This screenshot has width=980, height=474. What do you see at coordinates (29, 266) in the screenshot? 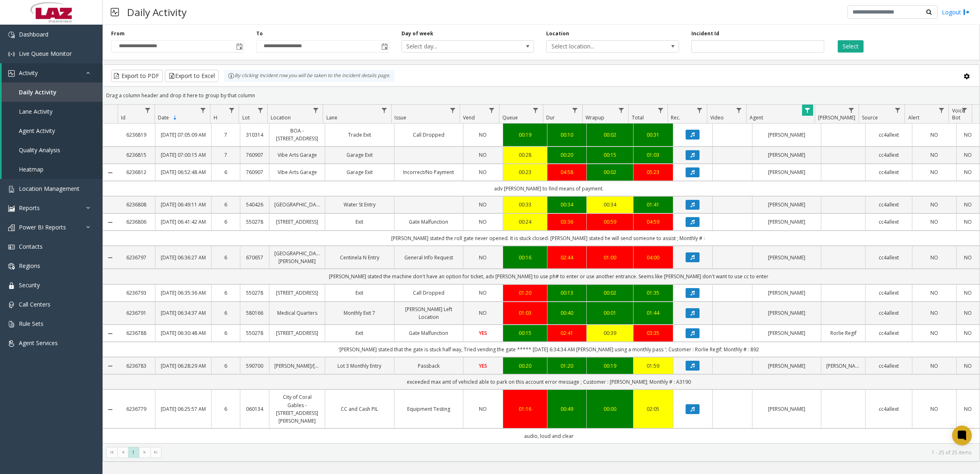
I see `span: Regions` at bounding box center [29, 266].